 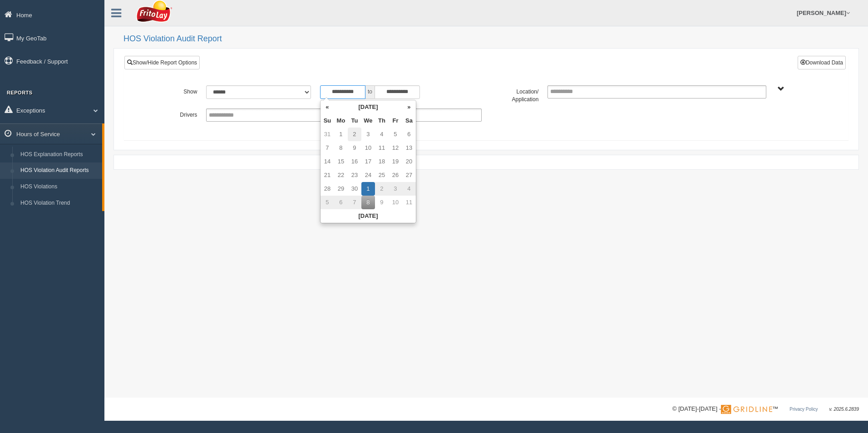 What do you see at coordinates (844, 409) in the screenshot?
I see `span: v. 2025.6.2839` at bounding box center [844, 409].